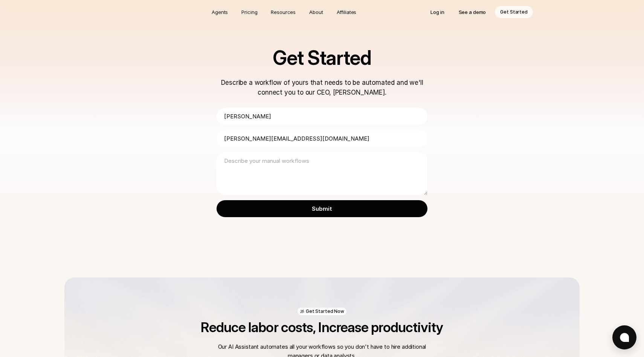 This screenshot has width=644, height=357. What do you see at coordinates (322, 138) in the screenshot?
I see `input: Enter your email address` at bounding box center [322, 138].